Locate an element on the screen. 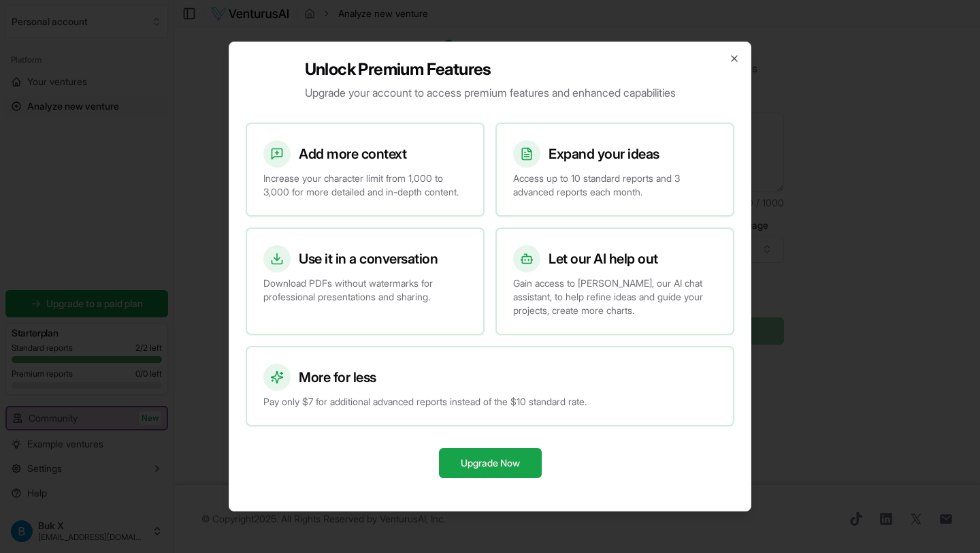 Image resolution: width=980 pixels, height=553 pixels. h3: Add more context is located at coordinates (353, 154).